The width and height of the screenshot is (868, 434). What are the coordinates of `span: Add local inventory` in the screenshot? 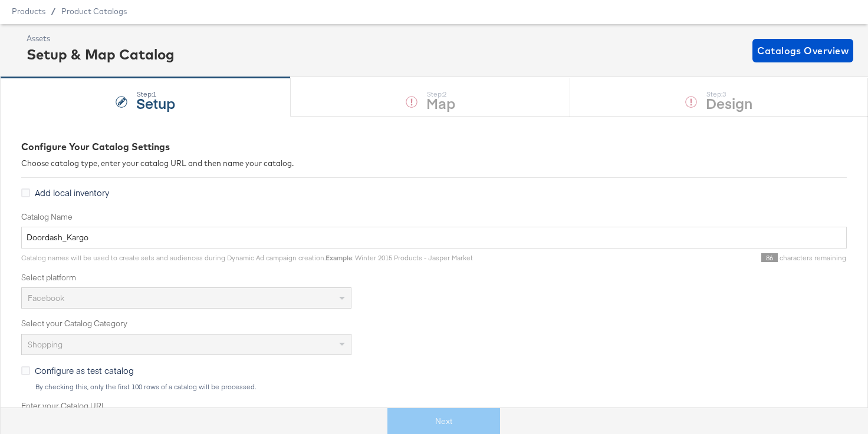 It's located at (72, 192).